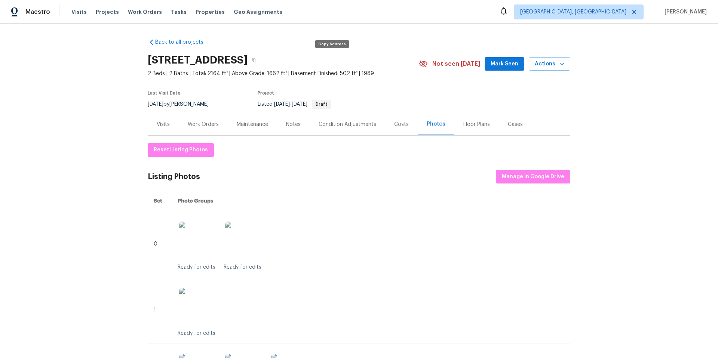 The width and height of the screenshot is (718, 358). I want to click on button: Mark Seen, so click(504, 64).